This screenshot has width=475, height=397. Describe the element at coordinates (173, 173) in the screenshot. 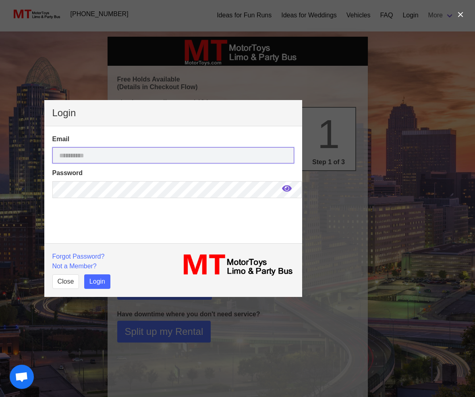

I see `label: Password` at that location.